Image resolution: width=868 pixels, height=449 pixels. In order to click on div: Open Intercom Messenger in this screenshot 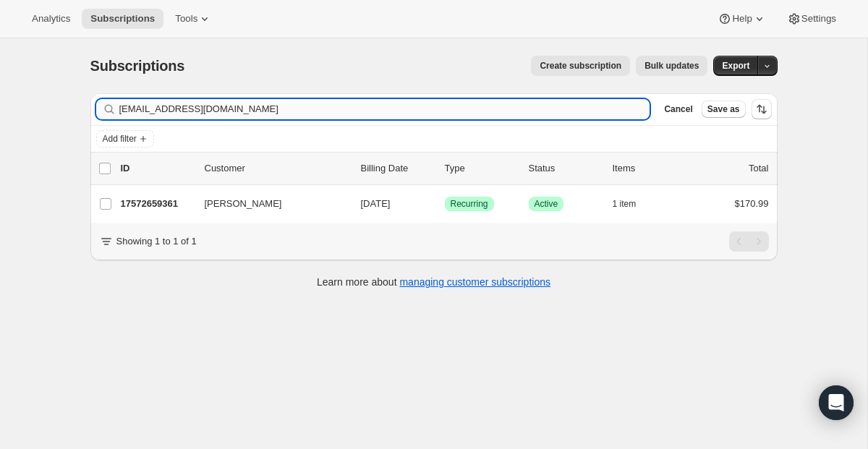, I will do `click(836, 402)`.